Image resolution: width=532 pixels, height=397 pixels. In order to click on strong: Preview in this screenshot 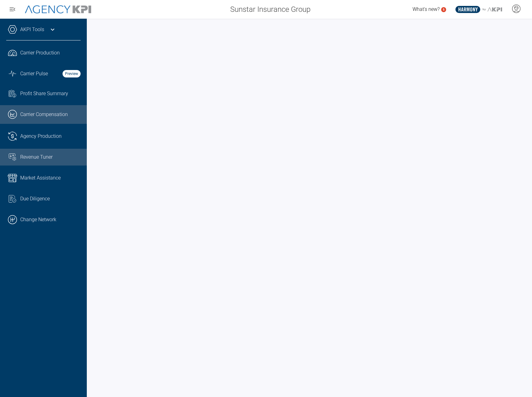, I will do `click(72, 74)`.